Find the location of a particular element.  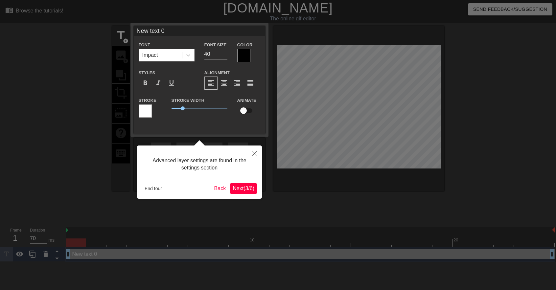

button: Next is located at coordinates (243, 189).